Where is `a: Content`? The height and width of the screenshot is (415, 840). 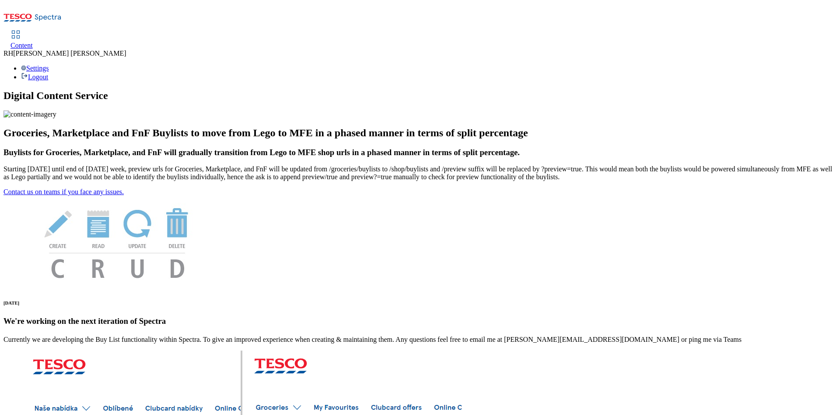 a: Content is located at coordinates (21, 40).